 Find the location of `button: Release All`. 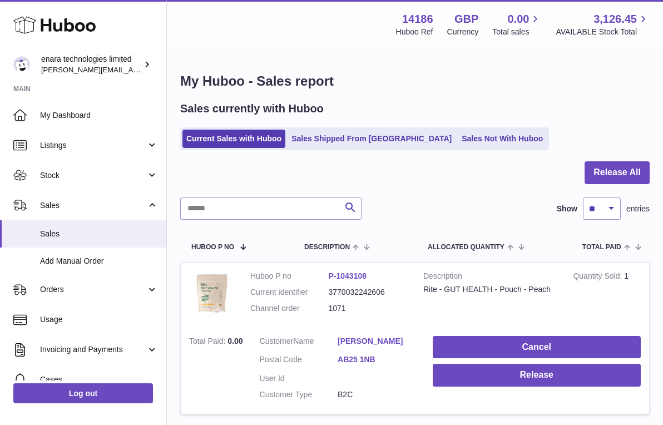

button: Release All is located at coordinates (617, 172).